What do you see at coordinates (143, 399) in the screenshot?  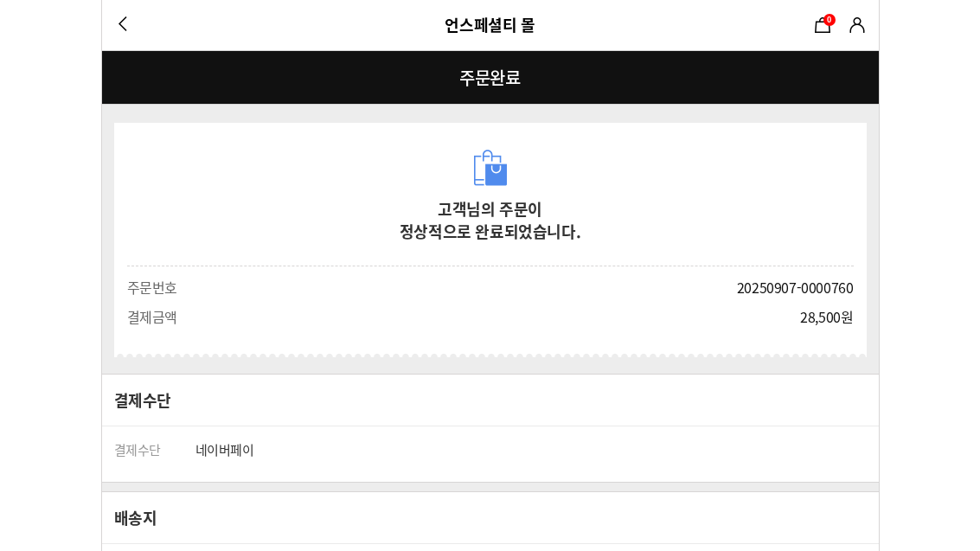 I see `h2: 결제수단` at bounding box center [143, 399].